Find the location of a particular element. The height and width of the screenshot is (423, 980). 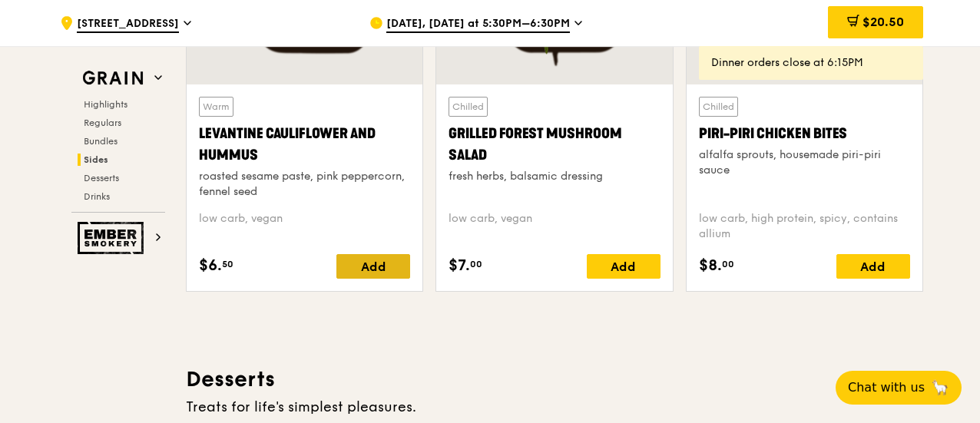

span: $7. is located at coordinates (459, 266).